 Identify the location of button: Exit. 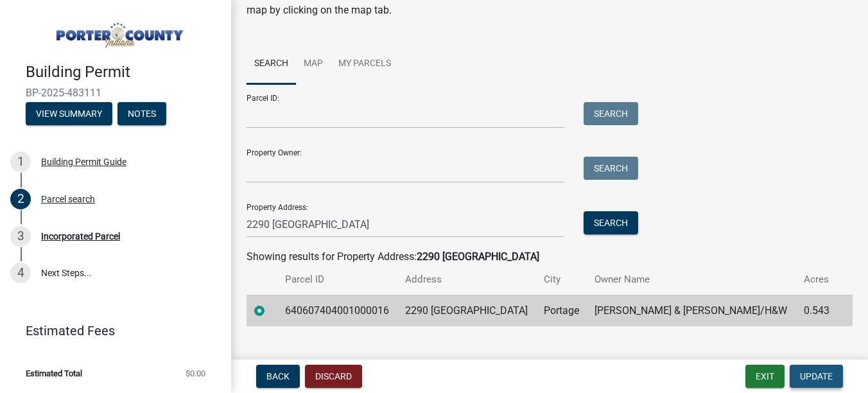
(765, 377).